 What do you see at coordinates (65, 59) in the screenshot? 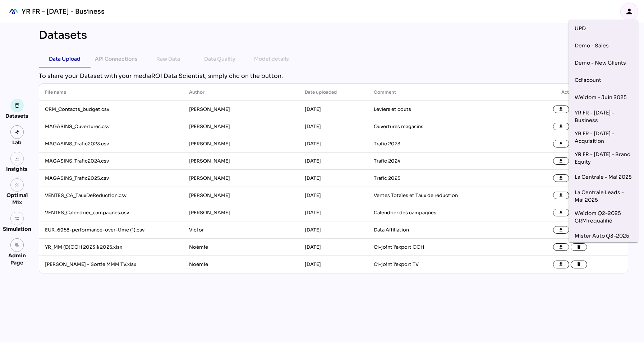
I see `div: Data Upload` at bounding box center [65, 59].